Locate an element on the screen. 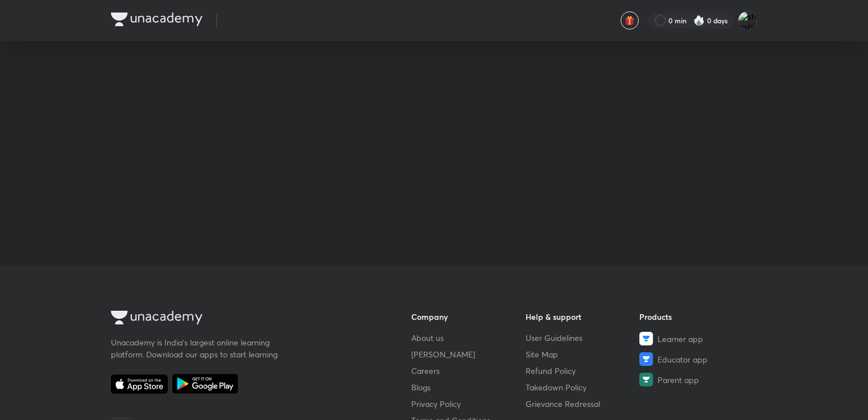 Image resolution: width=868 pixels, height=420 pixels. a: Privacy Policy is located at coordinates (468, 403).